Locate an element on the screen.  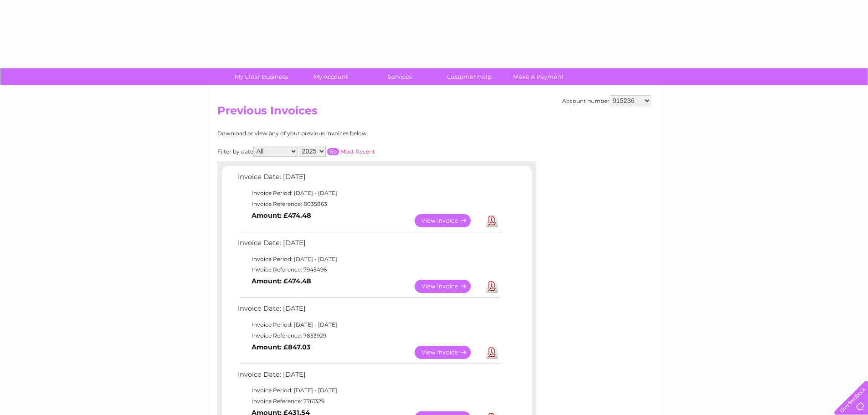
b: Amount: £847.03 is located at coordinates (281, 347).